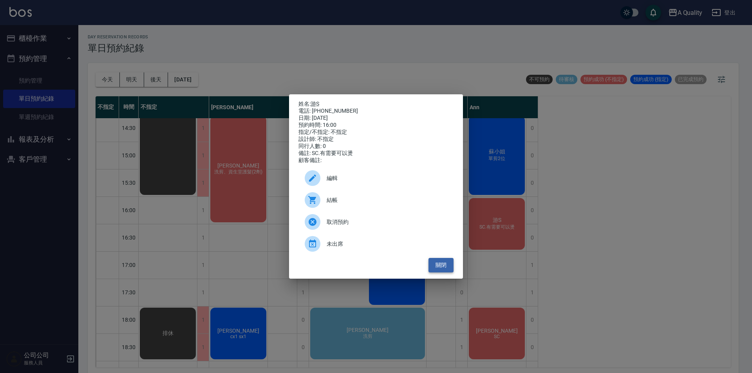 Image resolution: width=752 pixels, height=373 pixels. Describe the element at coordinates (376, 222) in the screenshot. I see `div: 取消預約` at that location.